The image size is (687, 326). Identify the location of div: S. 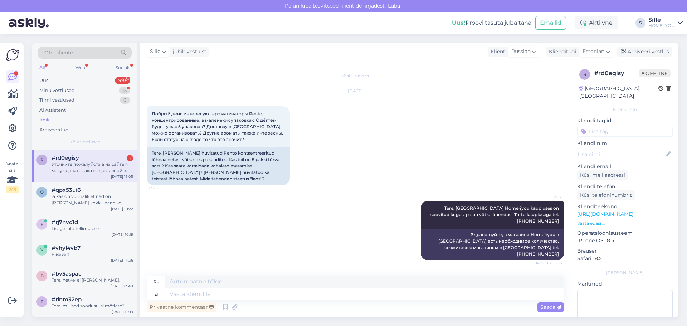
(641, 23).